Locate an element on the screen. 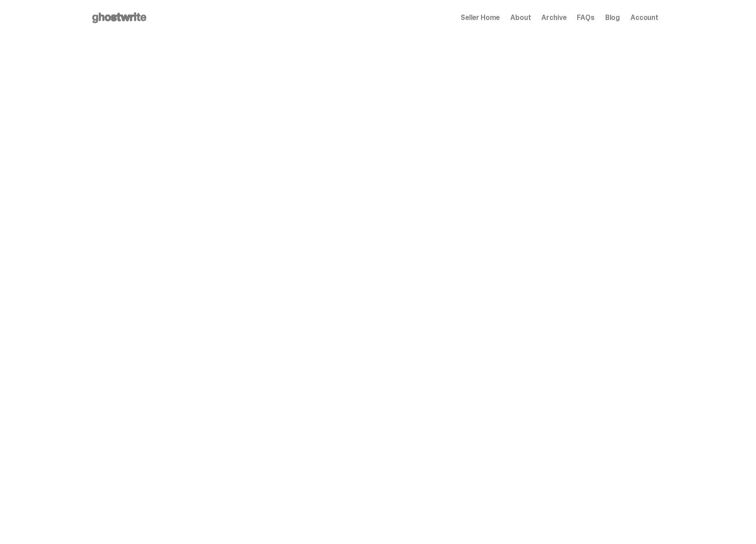 The height and width of the screenshot is (544, 756). span: About is located at coordinates (520, 18).